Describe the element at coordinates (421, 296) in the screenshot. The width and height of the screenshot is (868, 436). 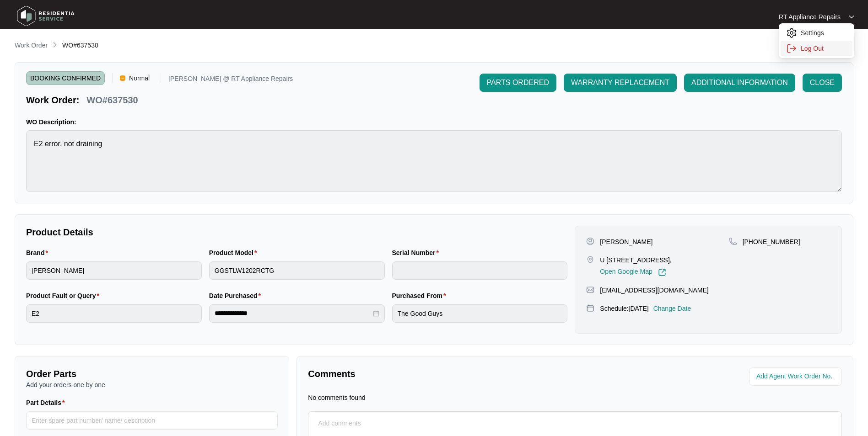
I see `label: Purchased From` at that location.